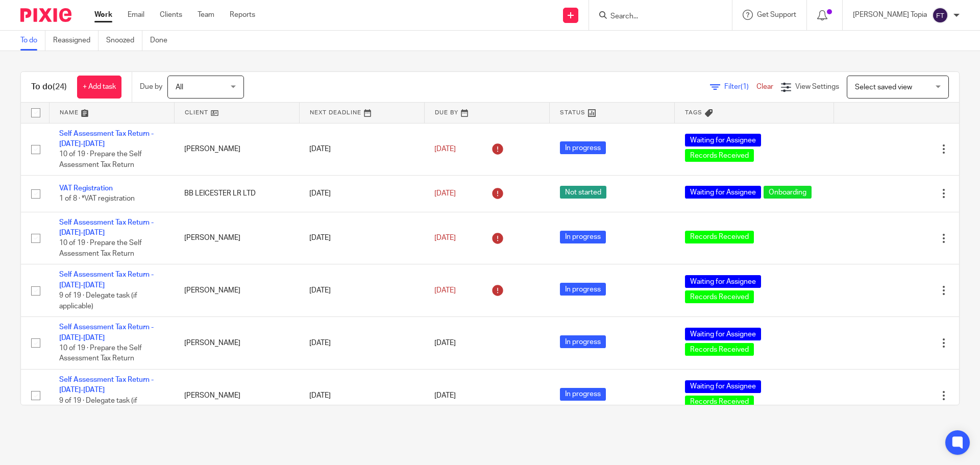 This screenshot has width=980, height=465. Describe the element at coordinates (163, 40) in the screenshot. I see `a: Done` at that location.